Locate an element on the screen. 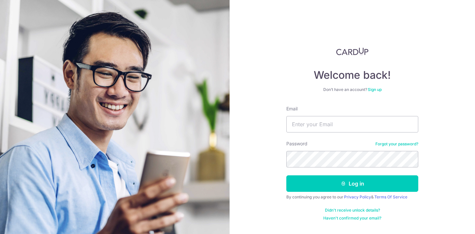 Image resolution: width=475 pixels, height=234 pixels. a: Privacy Policy is located at coordinates (358, 197).